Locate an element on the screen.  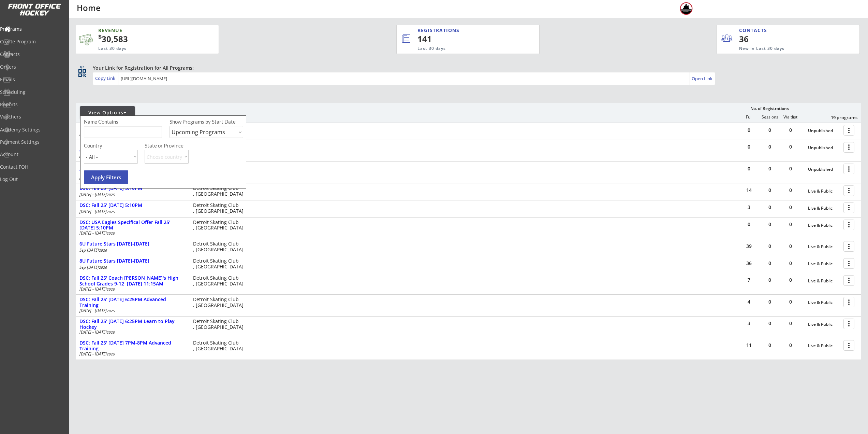
a: Open Link is located at coordinates (702, 79).